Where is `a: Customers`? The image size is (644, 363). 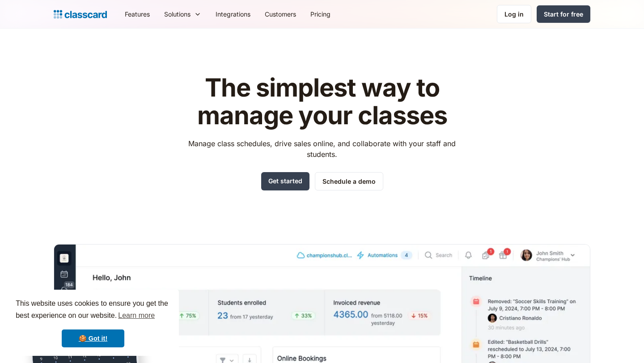 a: Customers is located at coordinates (280, 14).